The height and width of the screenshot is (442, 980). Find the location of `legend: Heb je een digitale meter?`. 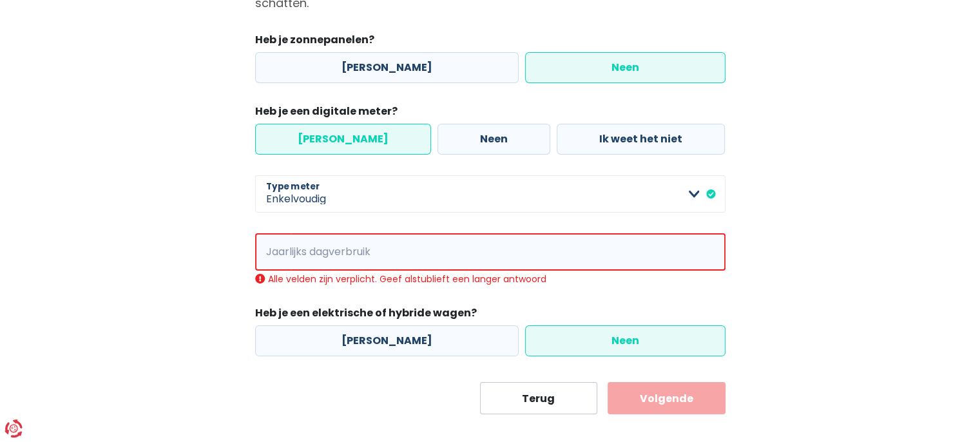

legend: Heb je een digitale meter? is located at coordinates (491, 113).